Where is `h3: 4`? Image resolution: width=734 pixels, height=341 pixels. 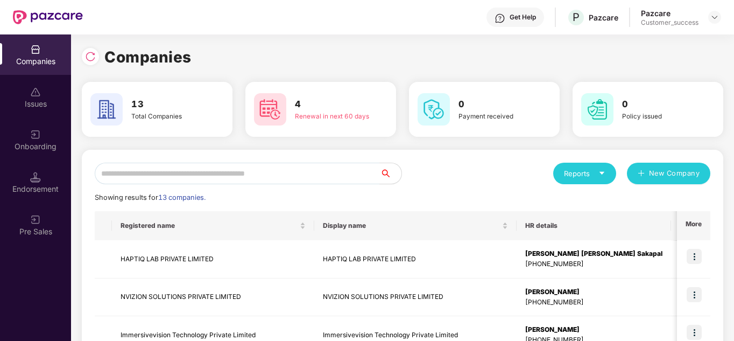 h3: 4 is located at coordinates (332, 104).